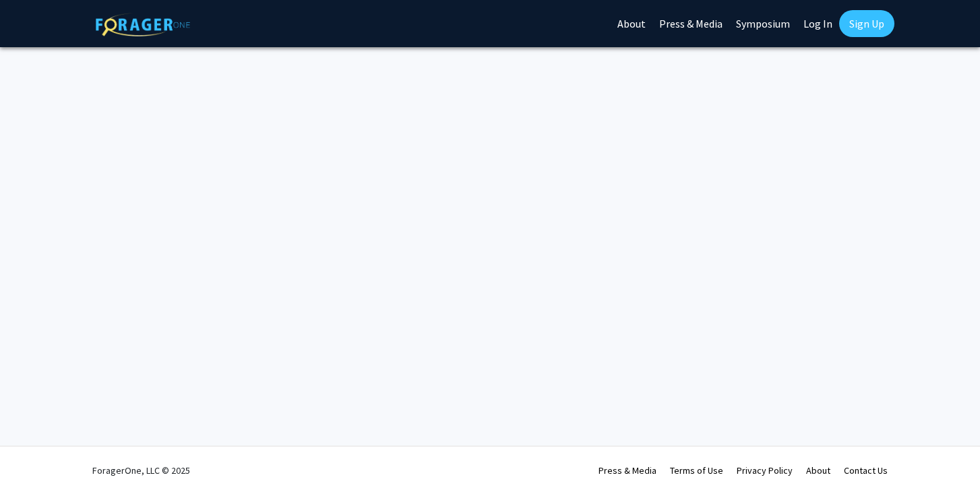 The width and height of the screenshot is (980, 494). I want to click on a: About, so click(818, 470).